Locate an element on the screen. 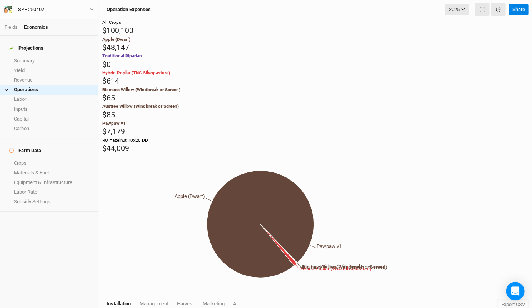  h3: Operation Expenses is located at coordinates (129, 10).